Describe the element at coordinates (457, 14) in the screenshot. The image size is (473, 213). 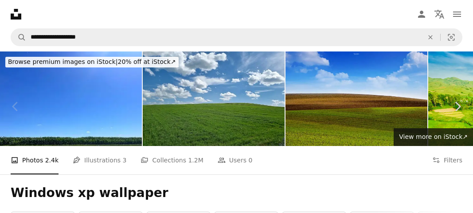
I see `button: Menu` at that location.